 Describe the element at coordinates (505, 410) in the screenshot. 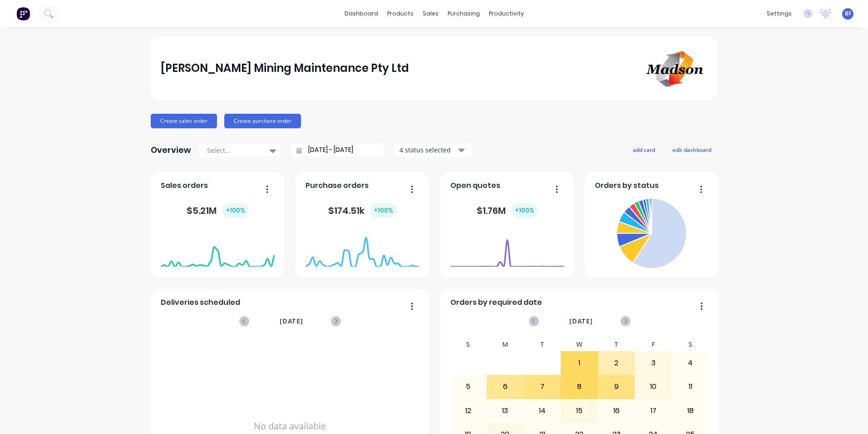

I see `div: 13` at that location.